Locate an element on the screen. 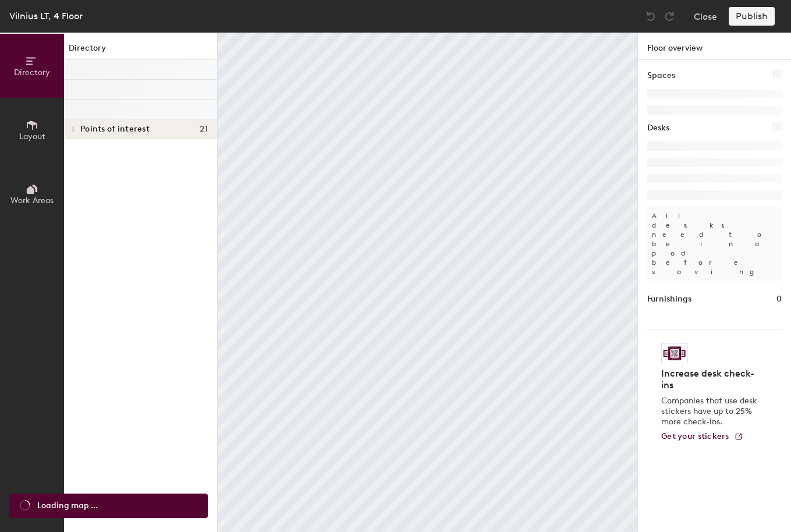 Image resolution: width=791 pixels, height=532 pixels. p: All desks need to be in a pod before saving is located at coordinates (714, 244).